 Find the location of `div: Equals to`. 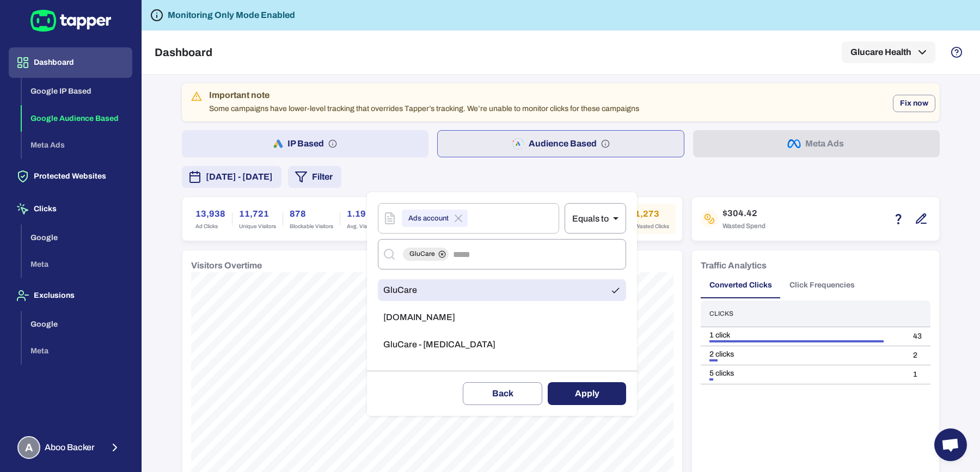

div: Equals to is located at coordinates (595, 218).